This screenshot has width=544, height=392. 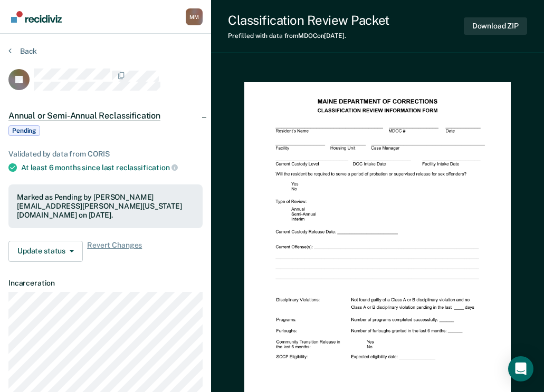 I want to click on div: Classification Review Packet, so click(x=309, y=20).